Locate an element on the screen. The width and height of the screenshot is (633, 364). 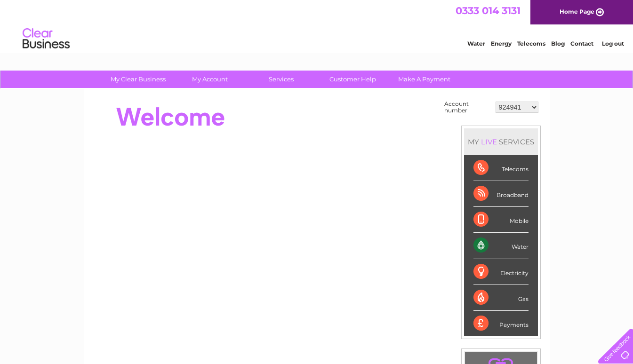
a: Energy is located at coordinates (501, 43).